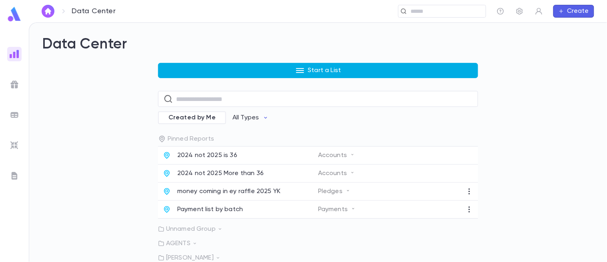 This screenshot has height=262, width=607. I want to click on img: reports_gradient.dbe2566a39951672bc459a78b45e2f92.svg, so click(14, 54).